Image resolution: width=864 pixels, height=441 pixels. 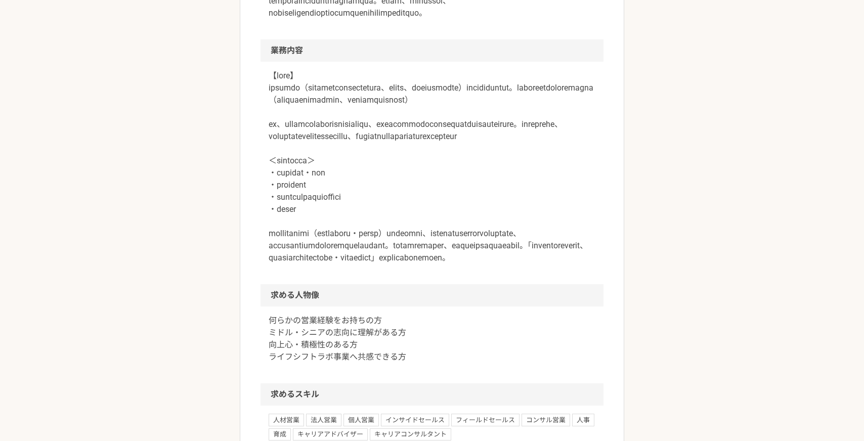 I want to click on p: 何らかの営業経験をお持ちの方 ミドル・シニアの志向に理解がある方 向上心・積極性のある方 ライフシフトラボ事業へ共感できる方, so click(x=432, y=339).